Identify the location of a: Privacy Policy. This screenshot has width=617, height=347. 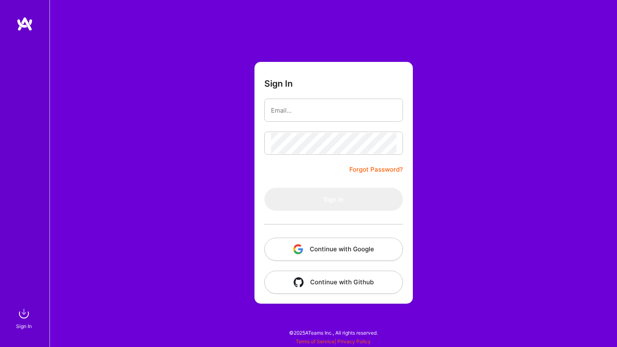
(354, 341).